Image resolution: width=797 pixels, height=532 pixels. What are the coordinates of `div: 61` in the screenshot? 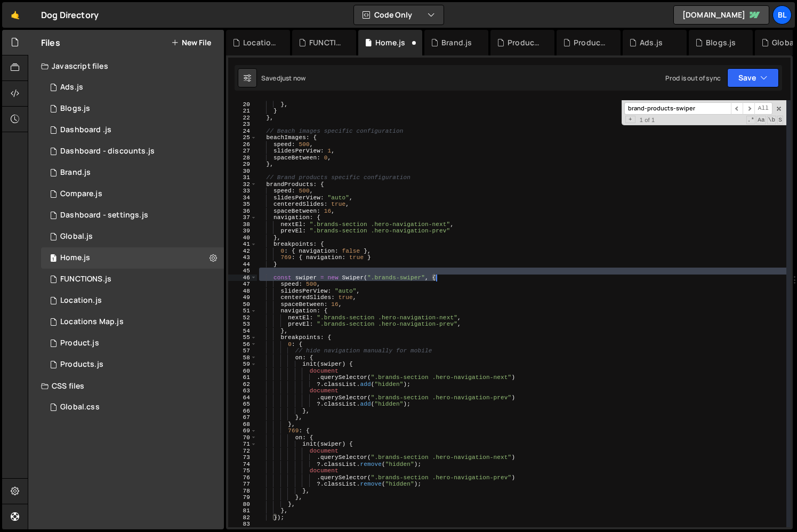 It's located at (243, 378).